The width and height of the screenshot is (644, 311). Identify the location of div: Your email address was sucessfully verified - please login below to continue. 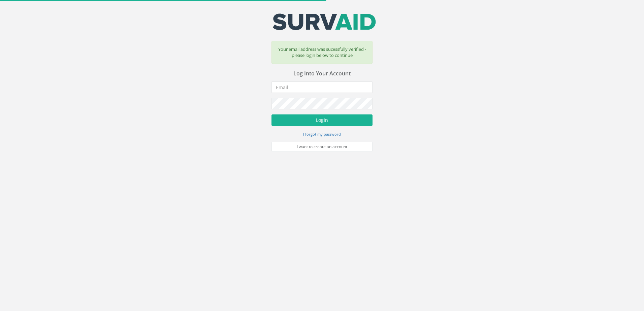
(322, 52).